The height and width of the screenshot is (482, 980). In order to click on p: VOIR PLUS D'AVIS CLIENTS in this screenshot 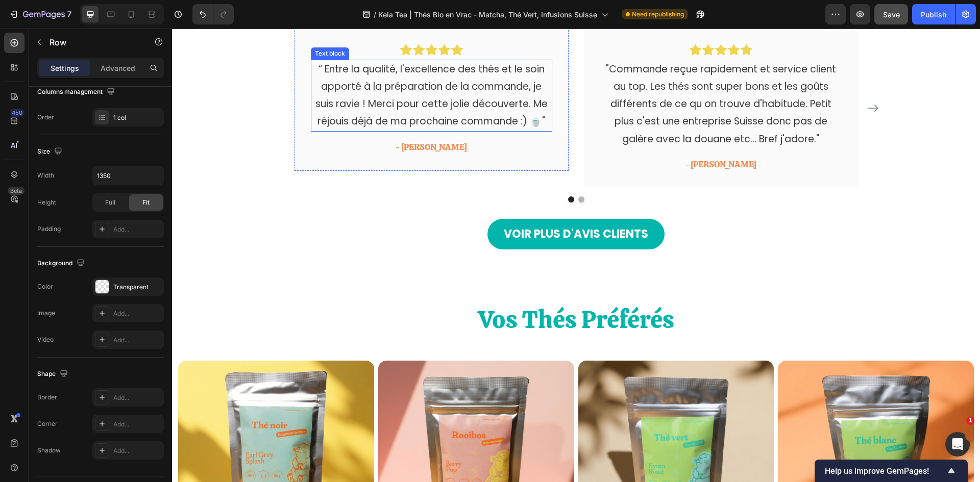, I will do `click(404, 206)`.